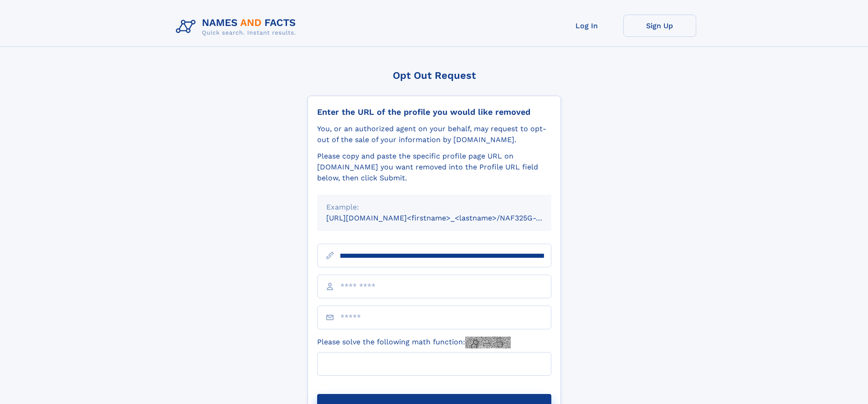 The image size is (868, 404). I want to click on img: Logo Names and Facts, so click(238, 27).